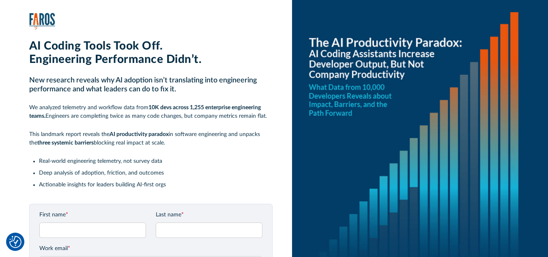 Image resolution: width=548 pixels, height=257 pixels. What do you see at coordinates (209, 215) in the screenshot?
I see `label: Last name` at bounding box center [209, 215].